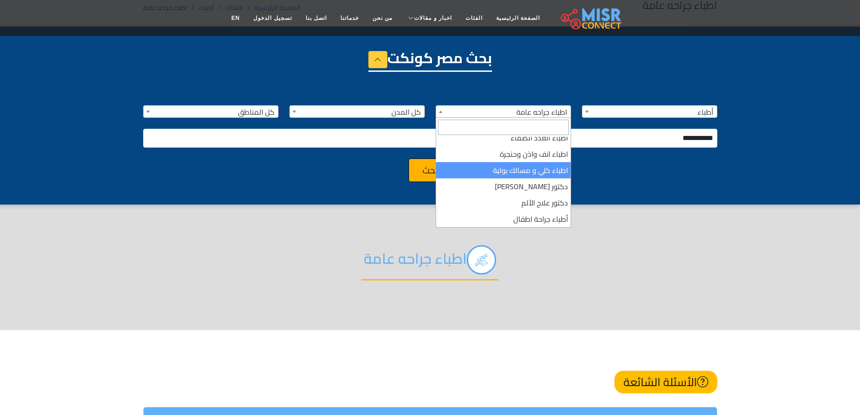 This screenshot has width=860, height=415. What do you see at coordinates (272, 18) in the screenshot?
I see `a: تسجيل الدخول` at bounding box center [272, 18].